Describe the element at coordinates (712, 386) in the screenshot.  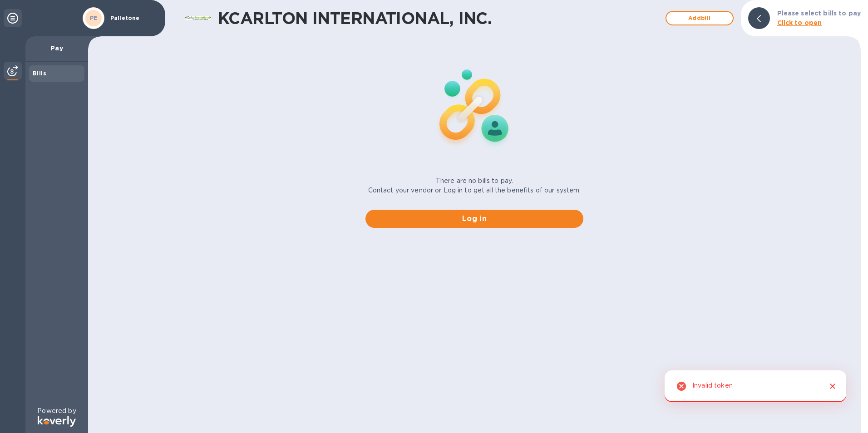
I see `div: Invalid token` at that location.